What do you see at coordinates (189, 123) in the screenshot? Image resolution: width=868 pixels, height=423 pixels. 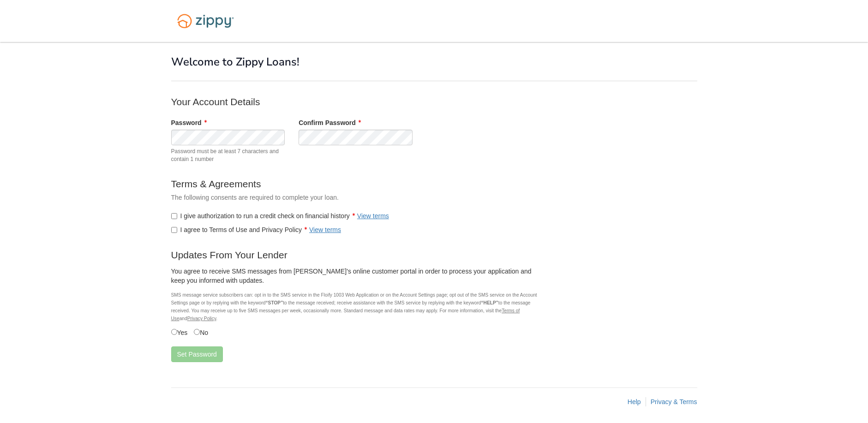 I see `label: Password` at bounding box center [189, 123].